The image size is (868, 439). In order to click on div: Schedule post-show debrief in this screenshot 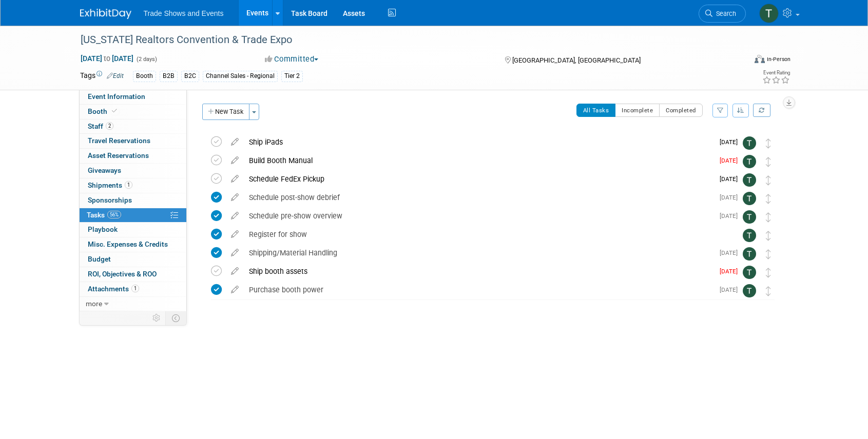, I will do `click(478, 197)`.